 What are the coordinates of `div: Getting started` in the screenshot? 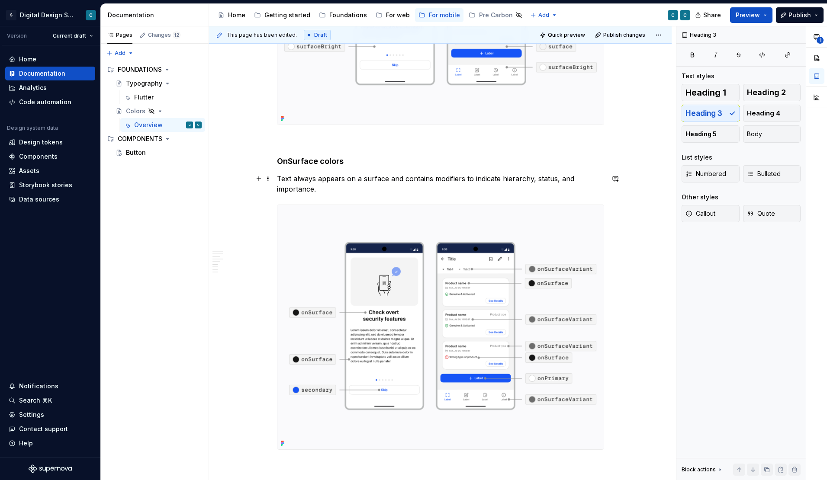 It's located at (287, 15).